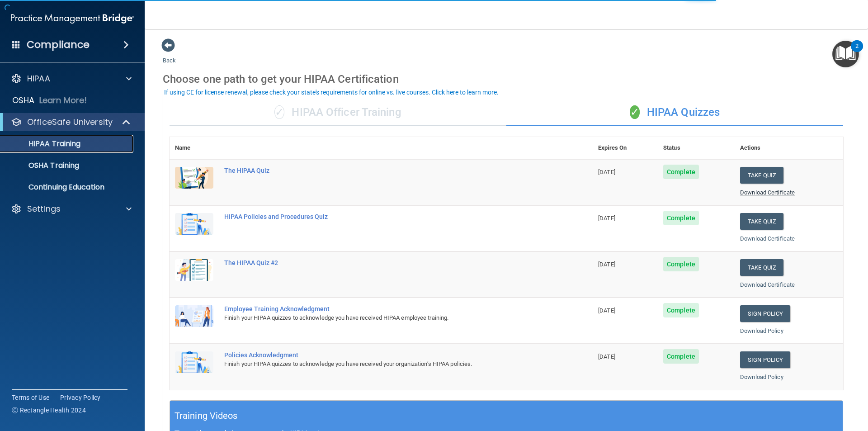  What do you see at coordinates (58, 44) in the screenshot?
I see `h4: Compliance` at bounding box center [58, 44].